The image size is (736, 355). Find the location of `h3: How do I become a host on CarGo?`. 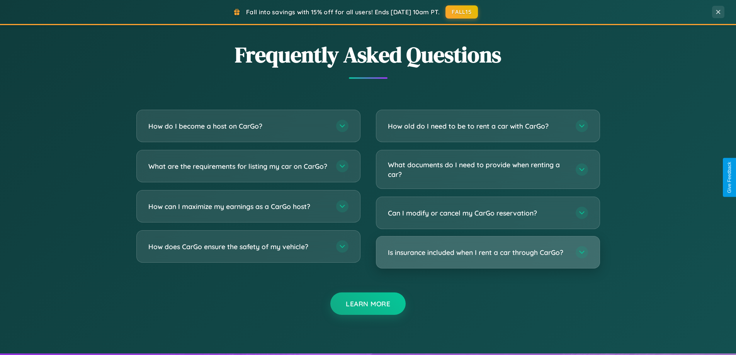

h3: How do I become a host on CarGo? is located at coordinates (238, 126).